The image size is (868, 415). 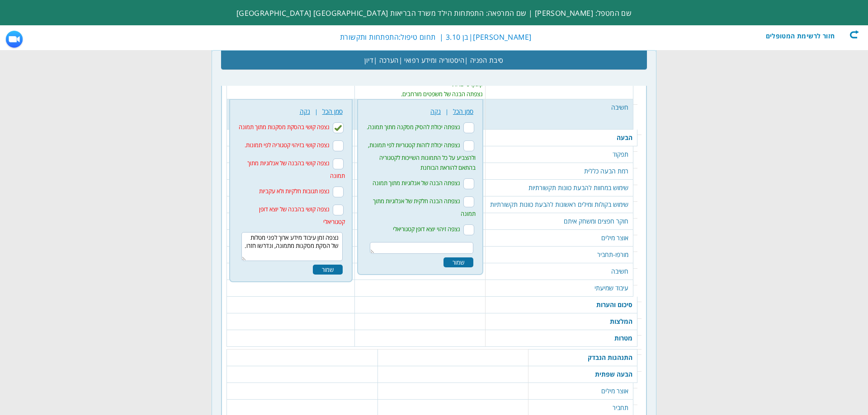 What do you see at coordinates (807, 34) in the screenshot?
I see `div: חזור לרשימת המטופלים` at bounding box center [807, 34].